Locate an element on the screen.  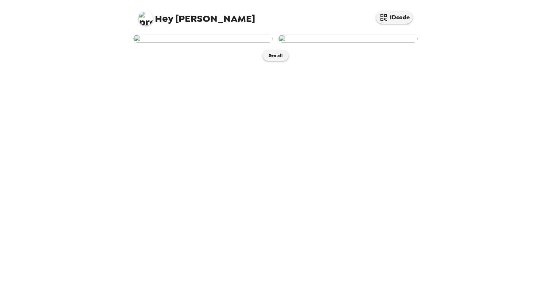
button: IDcode is located at coordinates (394, 17).